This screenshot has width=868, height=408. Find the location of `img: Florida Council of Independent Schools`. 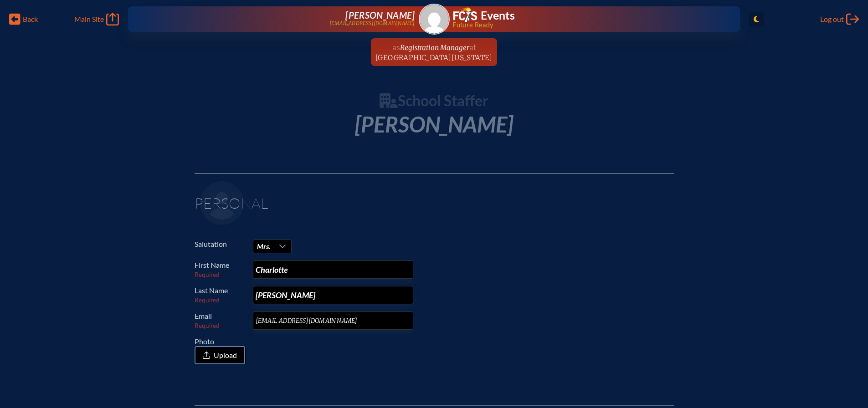

img: Florida Council of Independent Schools is located at coordinates (465, 15).